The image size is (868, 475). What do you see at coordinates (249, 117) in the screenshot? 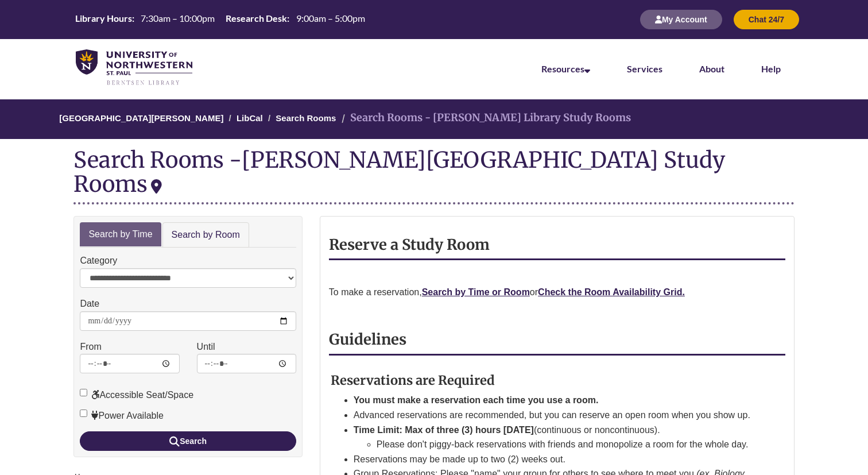
I see `a: LibCal` at bounding box center [249, 117].